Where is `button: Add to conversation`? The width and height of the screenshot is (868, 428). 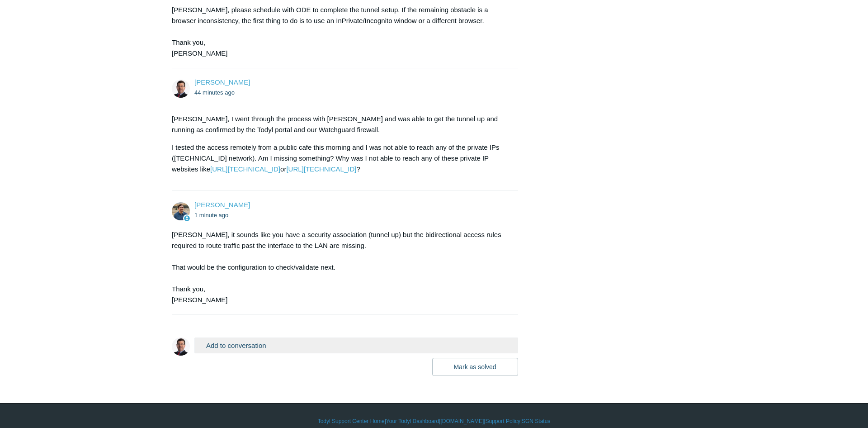 button: Add to conversation is located at coordinates (356, 346).